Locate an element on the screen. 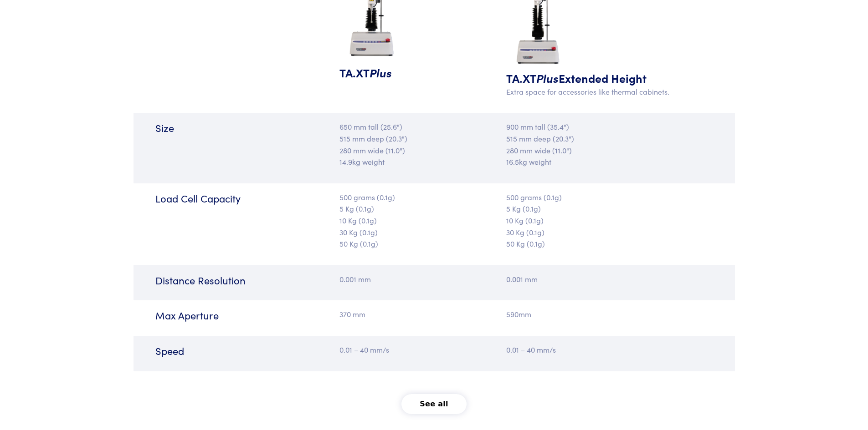  h6: Speed is located at coordinates (242, 351).